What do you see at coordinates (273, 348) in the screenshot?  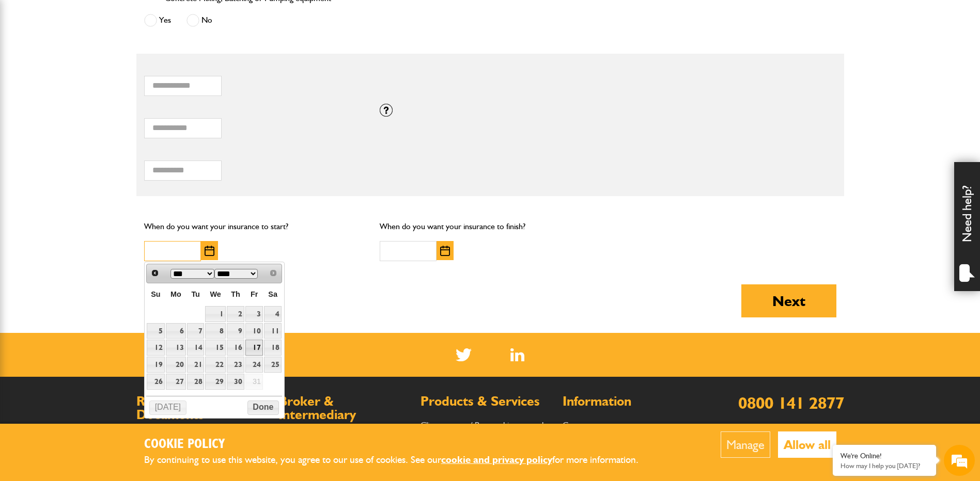 I see `a: 18` at bounding box center [273, 348].